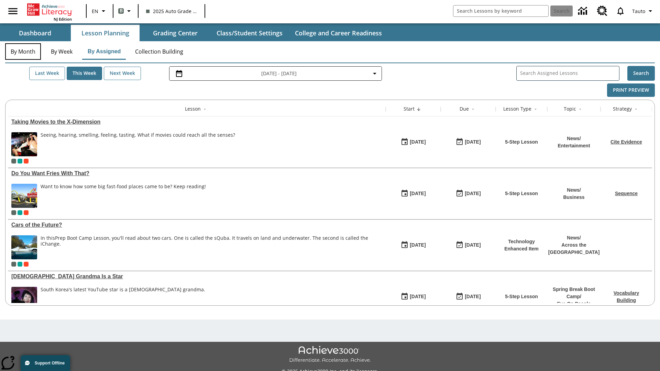  Describe the element at coordinates (49, 363) in the screenshot. I see `span: Support Offline` at that location.